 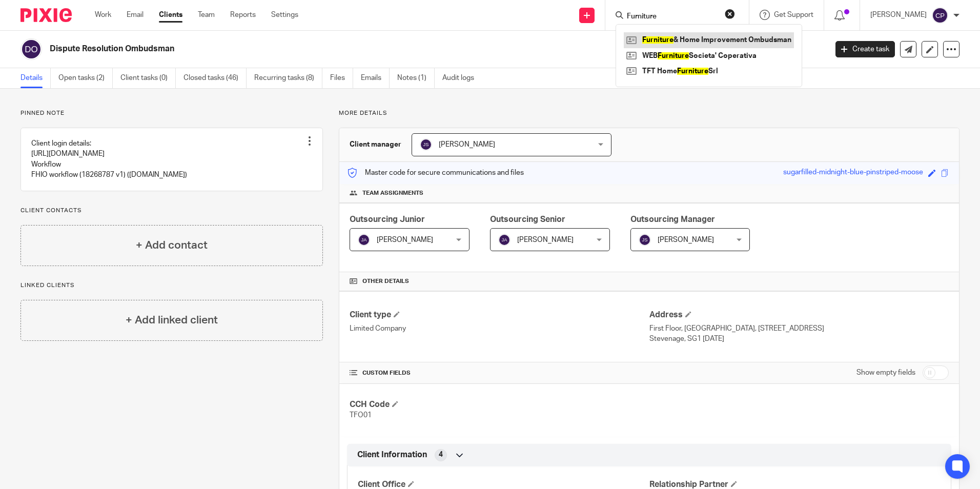 I want to click on a: Reports, so click(x=243, y=15).